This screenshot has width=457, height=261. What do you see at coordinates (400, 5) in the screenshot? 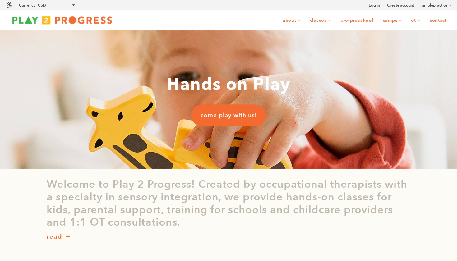
I see `a: Create account` at bounding box center [400, 5].